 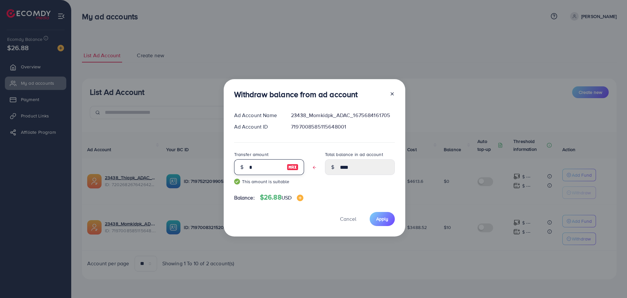 I want to click on h3: Withdraw balance from ad account, so click(x=296, y=94).